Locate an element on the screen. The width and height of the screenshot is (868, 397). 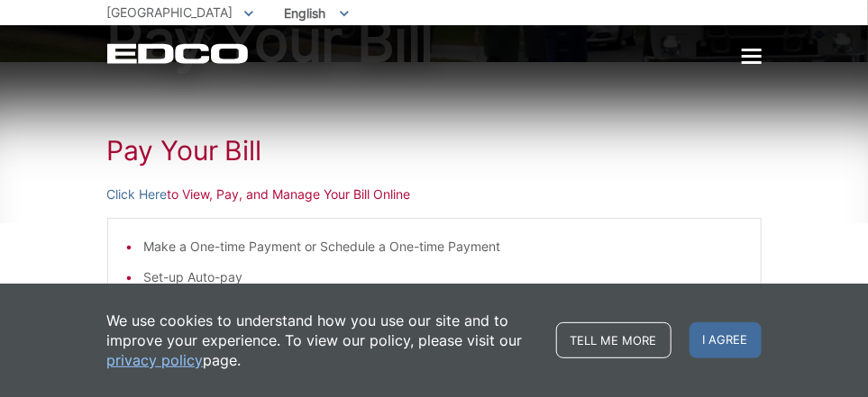
li: Set-up Auto-pay is located at coordinates (443, 278).